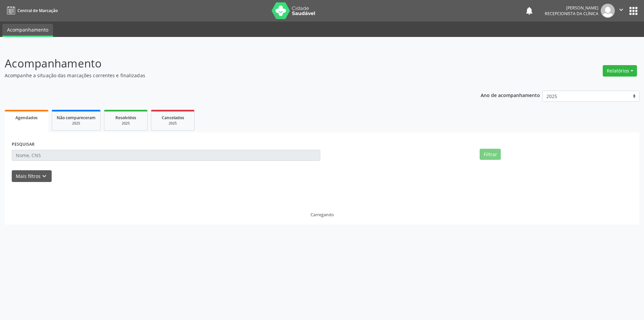 The width and height of the screenshot is (644, 320). Describe the element at coordinates (31, 11) in the screenshot. I see `a: Central de Marcação` at that location.